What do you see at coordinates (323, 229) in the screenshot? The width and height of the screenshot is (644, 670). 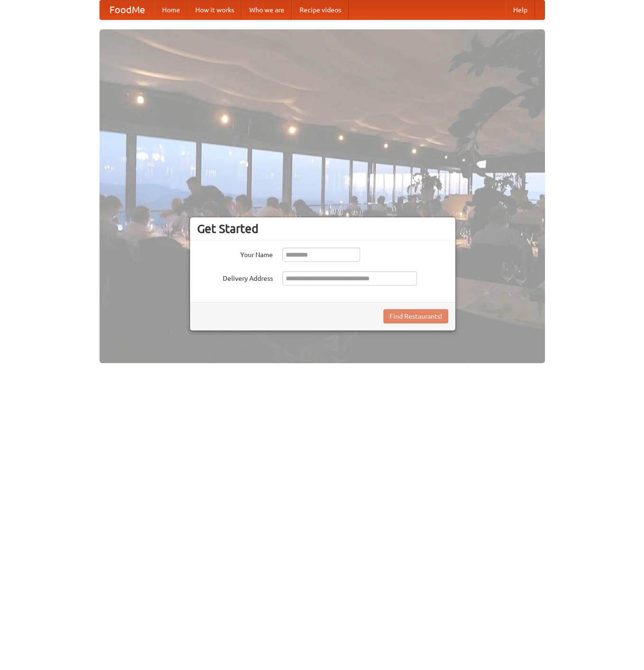 I see `h3: Get Started` at bounding box center [323, 229].